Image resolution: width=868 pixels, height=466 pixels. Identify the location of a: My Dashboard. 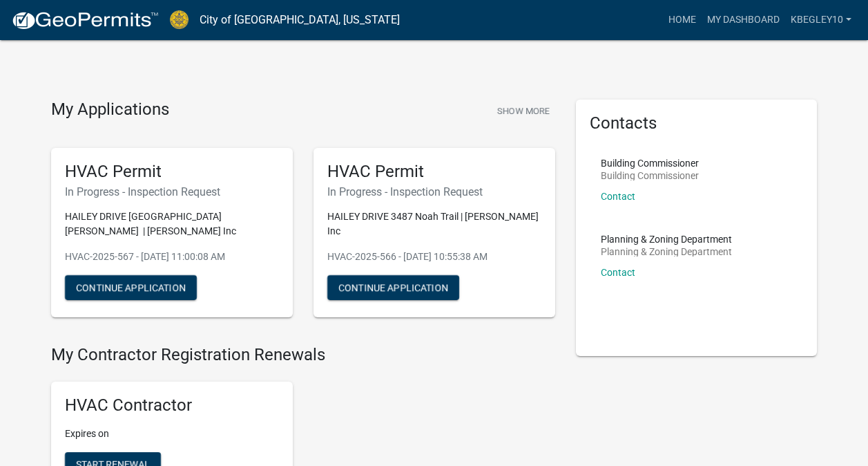
(744, 20).